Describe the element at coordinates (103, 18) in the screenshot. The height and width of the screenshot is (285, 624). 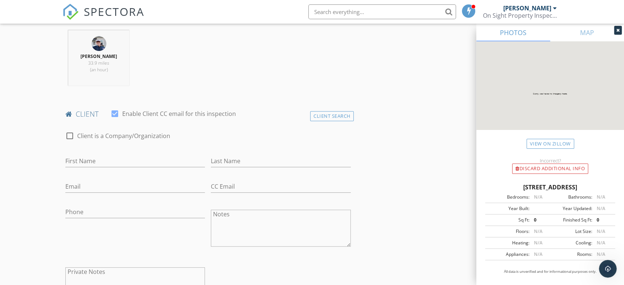
I see `a: SPECTORA` at that location.